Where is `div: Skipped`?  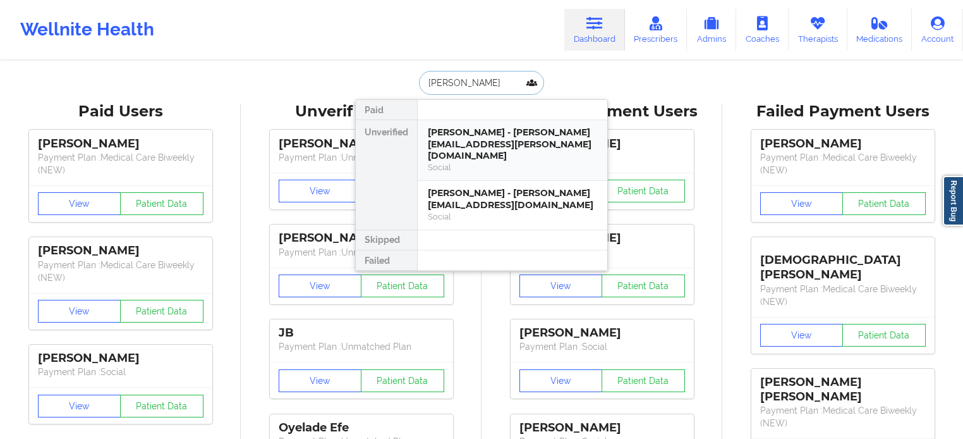
div: Skipped is located at coordinates (386, 240).